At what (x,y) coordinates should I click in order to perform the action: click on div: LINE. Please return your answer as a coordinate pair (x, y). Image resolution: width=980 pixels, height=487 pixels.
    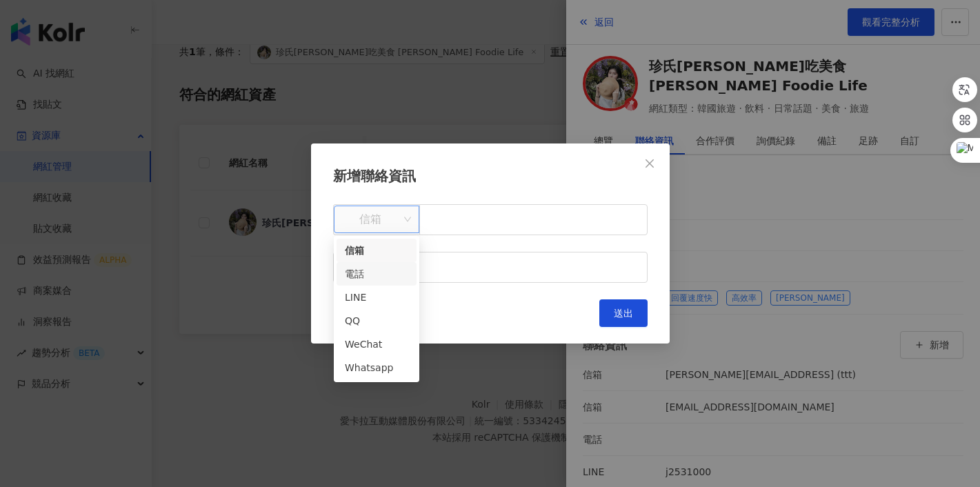
    Looking at the image, I should click on (377, 298).